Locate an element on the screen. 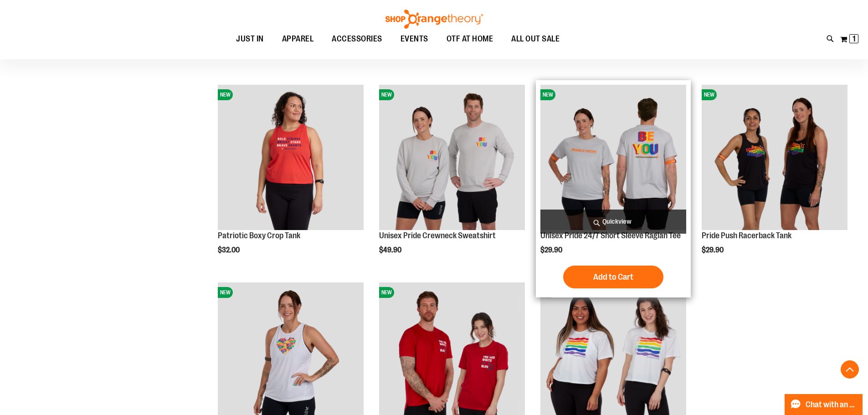  a: Patriotic Boxy Crop Tank is located at coordinates (259, 236).